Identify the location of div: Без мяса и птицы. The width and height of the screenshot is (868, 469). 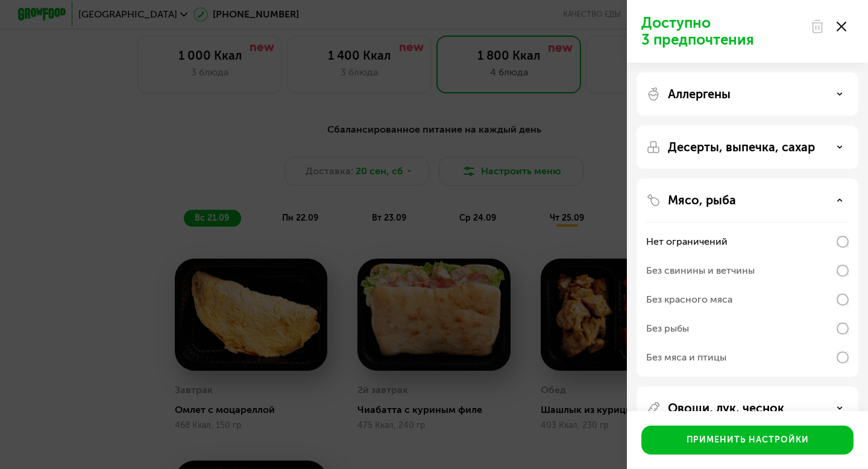
(686, 358).